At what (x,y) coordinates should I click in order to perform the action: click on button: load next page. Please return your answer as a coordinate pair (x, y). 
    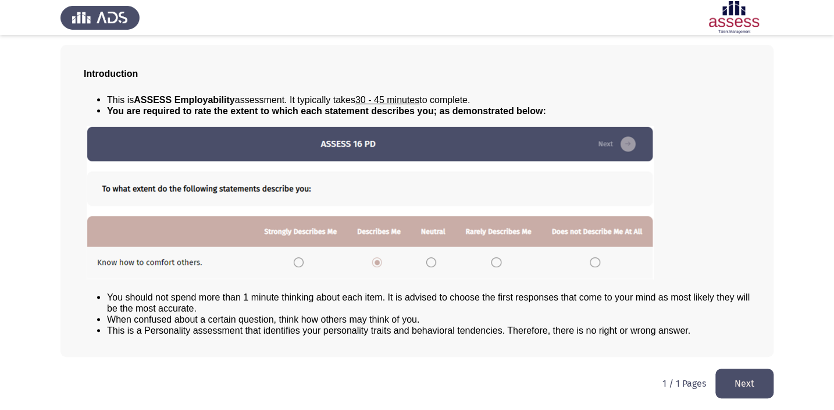
    Looking at the image, I should click on (745, 383).